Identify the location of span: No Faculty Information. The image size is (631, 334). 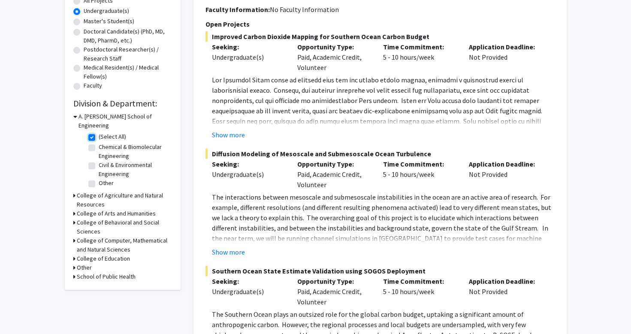
(304, 9).